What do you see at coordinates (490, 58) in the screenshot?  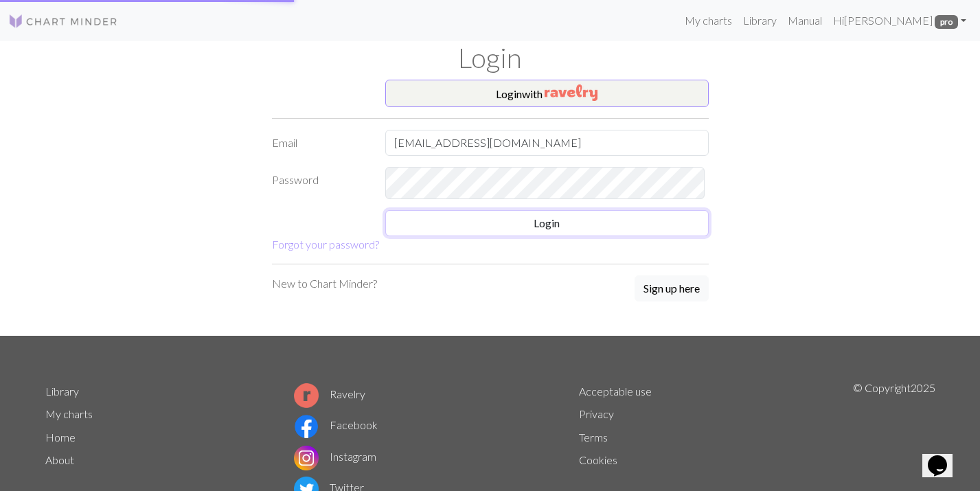 I see `h1: Login` at bounding box center [490, 58].